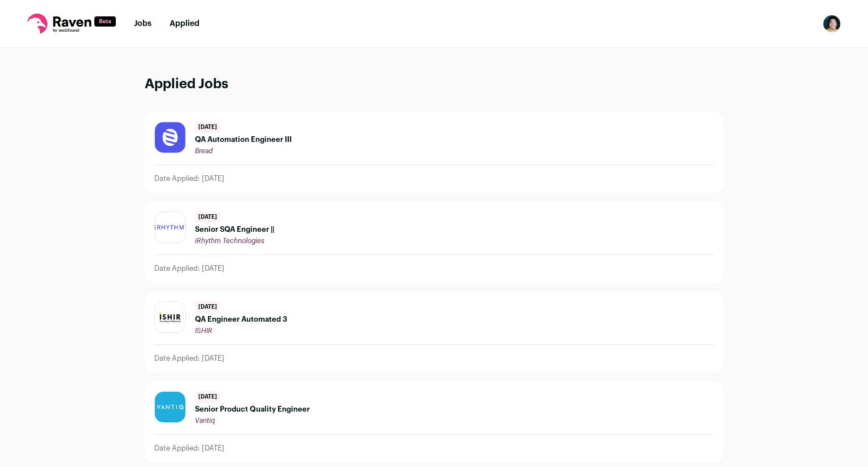 The width and height of the screenshot is (868, 467). Describe the element at coordinates (142, 24) in the screenshot. I see `a: Jobs` at that location.